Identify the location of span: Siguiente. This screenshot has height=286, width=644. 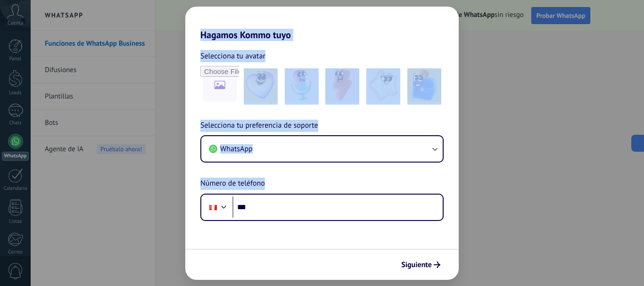
(416, 265).